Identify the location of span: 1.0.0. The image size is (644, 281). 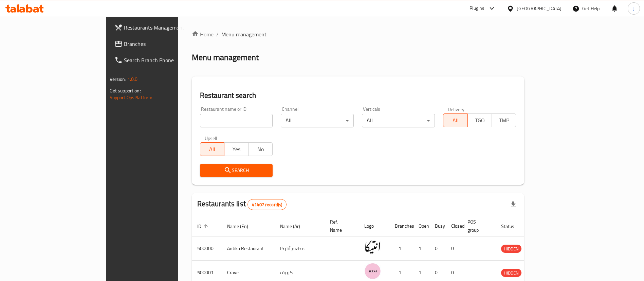
(133, 79).